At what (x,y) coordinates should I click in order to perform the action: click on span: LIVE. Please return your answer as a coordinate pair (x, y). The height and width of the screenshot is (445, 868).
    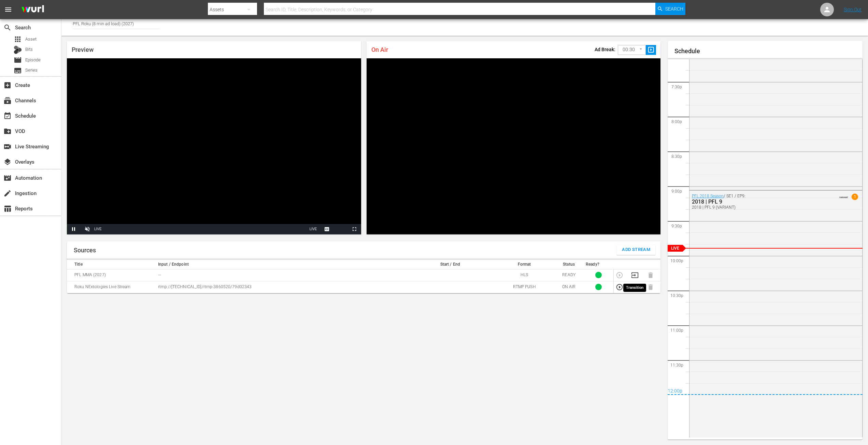
    Looking at the image, I should click on (313, 229).